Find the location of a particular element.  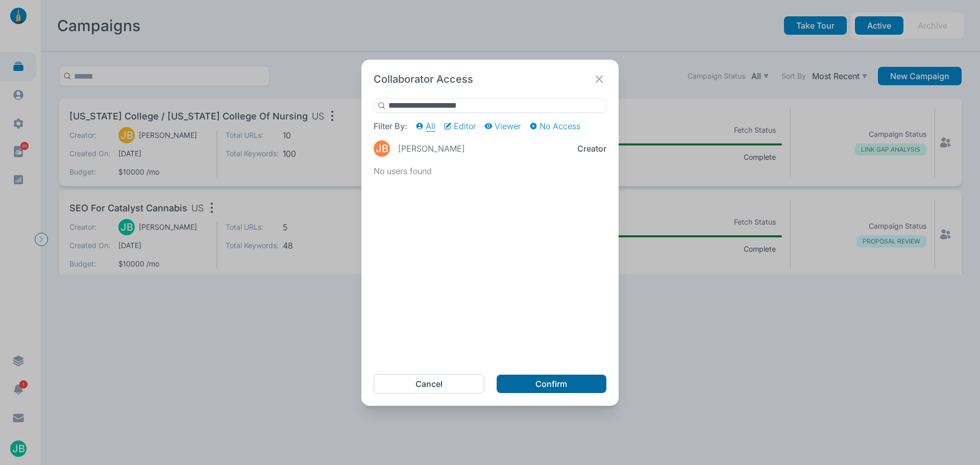

p: No Access is located at coordinates (560, 126).